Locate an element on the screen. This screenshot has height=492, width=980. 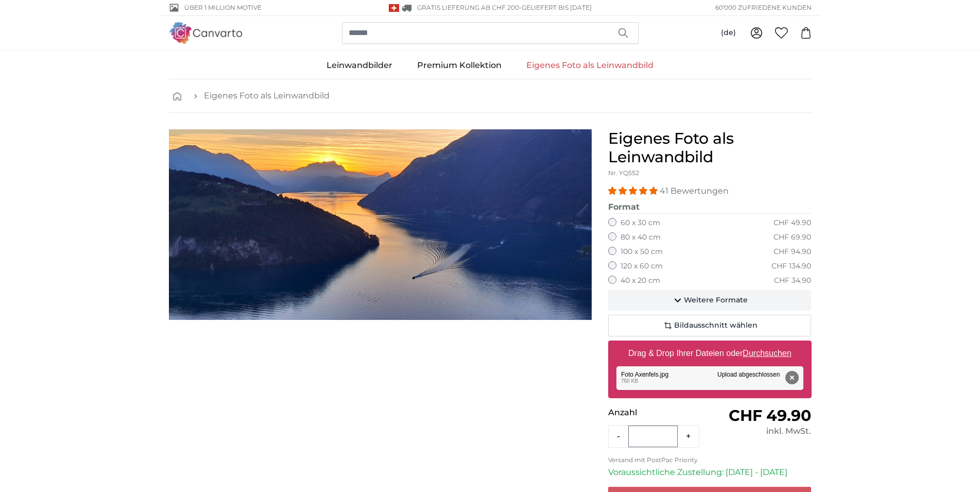
legend: Format is located at coordinates (709, 207).